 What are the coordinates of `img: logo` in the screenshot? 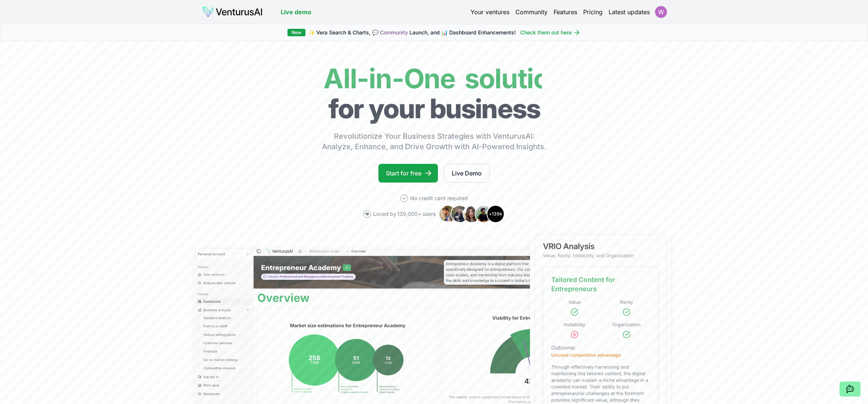 It's located at (233, 12).